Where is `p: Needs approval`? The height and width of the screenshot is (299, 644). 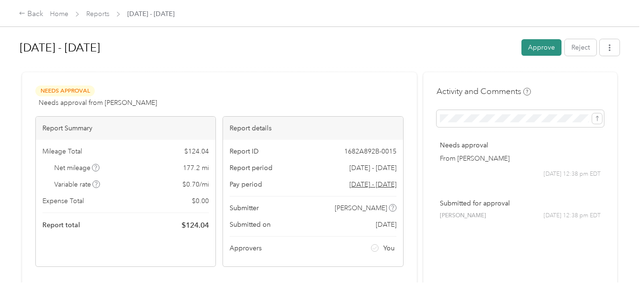 p: Needs approval is located at coordinates (520, 145).